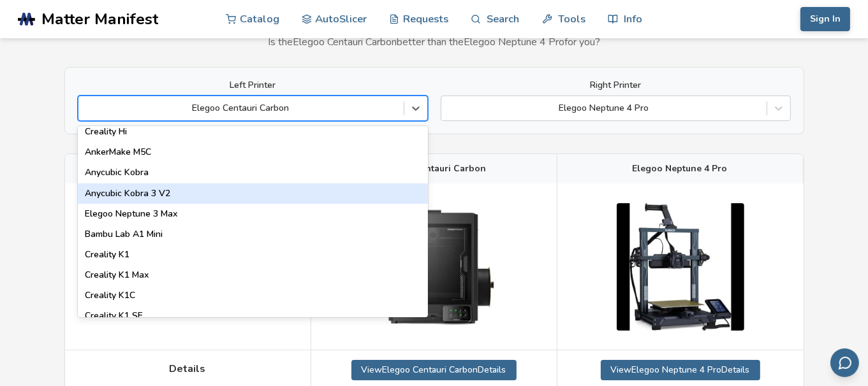 The width and height of the screenshot is (868, 386). I want to click on span: Elegoo Neptune 4 Pro, so click(680, 169).